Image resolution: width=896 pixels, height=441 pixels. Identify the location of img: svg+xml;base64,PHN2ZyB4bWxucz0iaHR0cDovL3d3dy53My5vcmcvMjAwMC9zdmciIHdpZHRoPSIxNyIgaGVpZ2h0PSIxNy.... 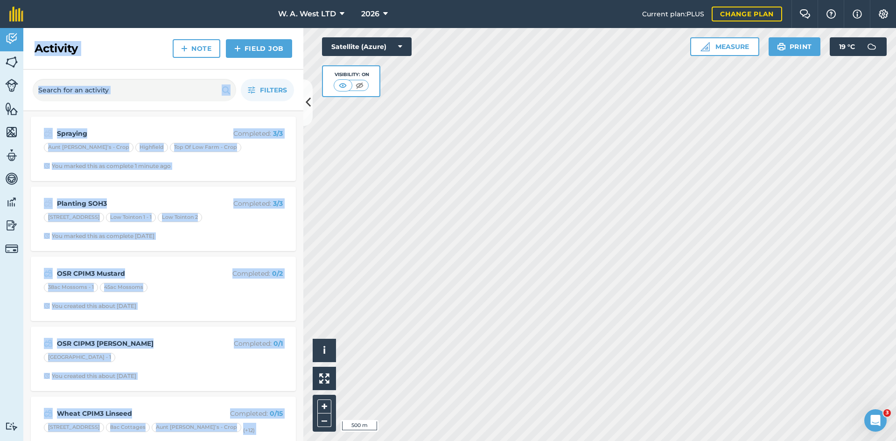
(858, 14).